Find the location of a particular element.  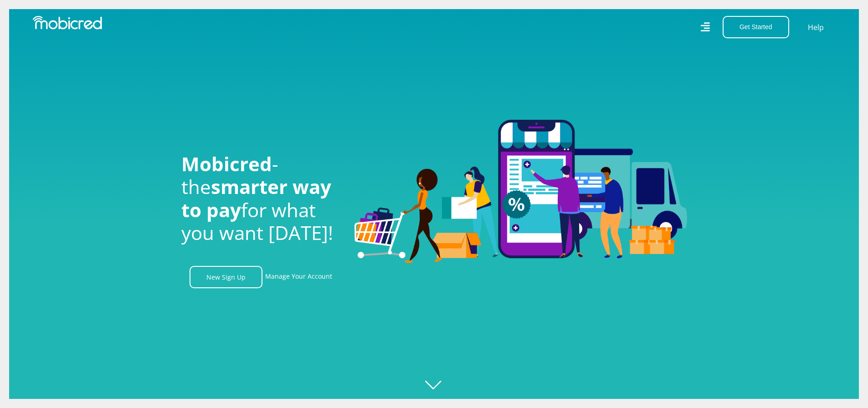

img: Welcome to Mobicred is located at coordinates (521, 192).